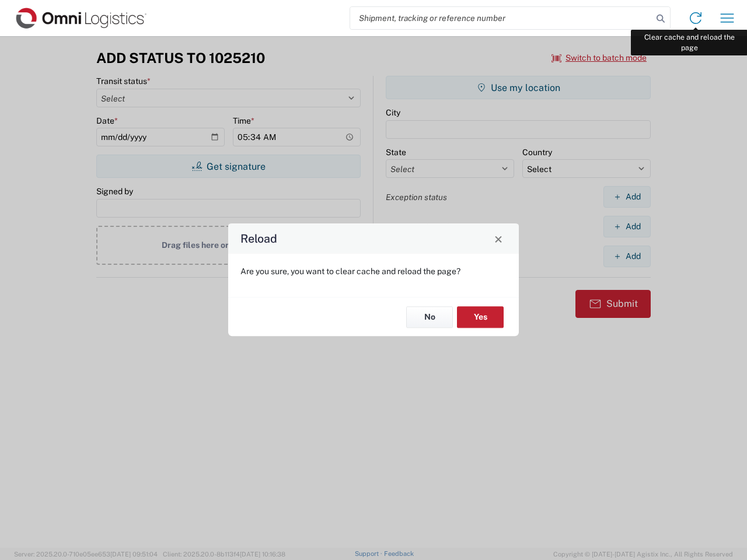 This screenshot has height=560, width=747. What do you see at coordinates (481, 316) in the screenshot?
I see `button: Yes` at bounding box center [481, 316].